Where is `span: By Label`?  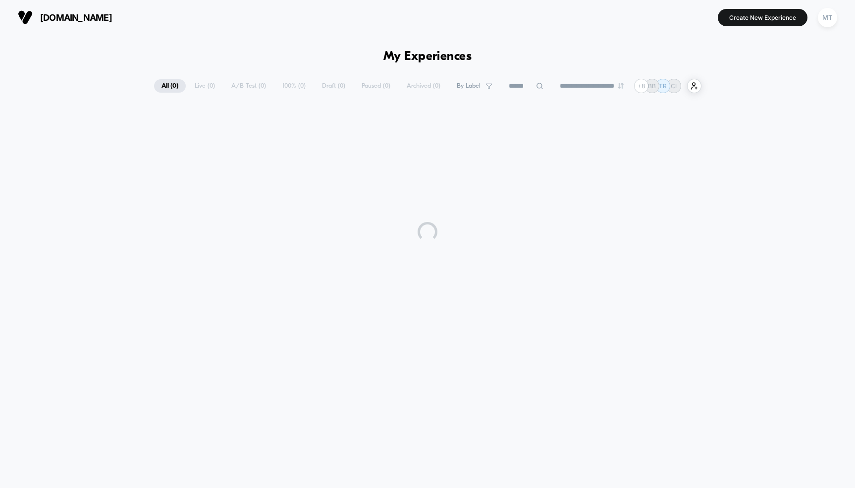 span: By Label is located at coordinates (469, 86).